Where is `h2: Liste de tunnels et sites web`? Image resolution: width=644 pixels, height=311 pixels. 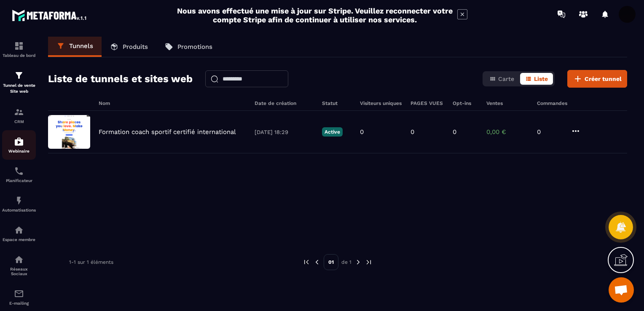
h2: Liste de tunnels et sites web is located at coordinates (120, 79).